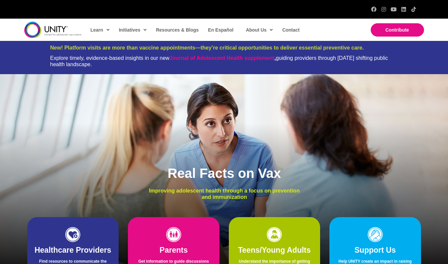  I want to click on a: Journal of Adolescent Health supplement, so click(222, 58).